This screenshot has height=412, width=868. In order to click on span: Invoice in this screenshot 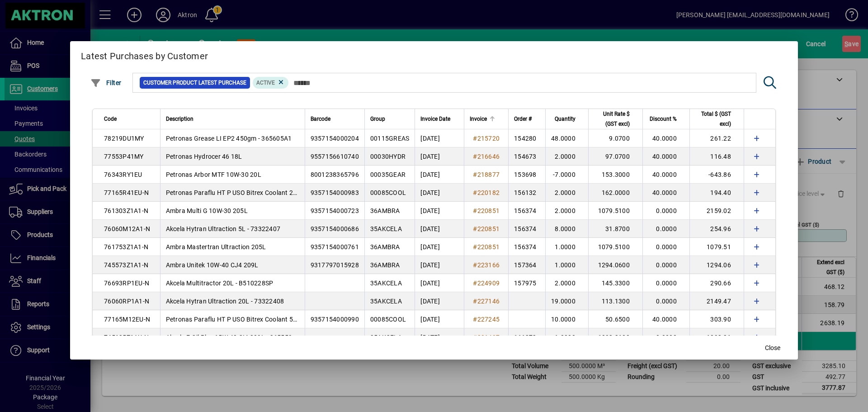, I will do `click(479, 119)`.